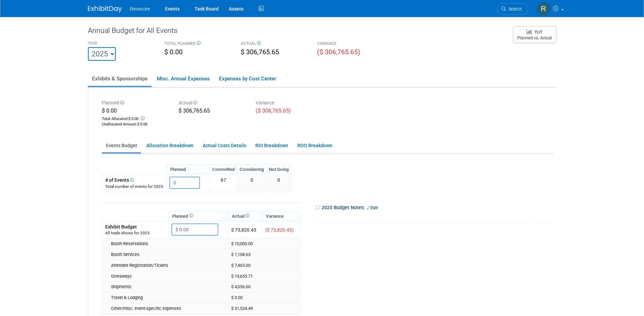 This screenshot has height=316, width=644. Describe the element at coordinates (264, 298) in the screenshot. I see `td: $ 0.00` at that location.